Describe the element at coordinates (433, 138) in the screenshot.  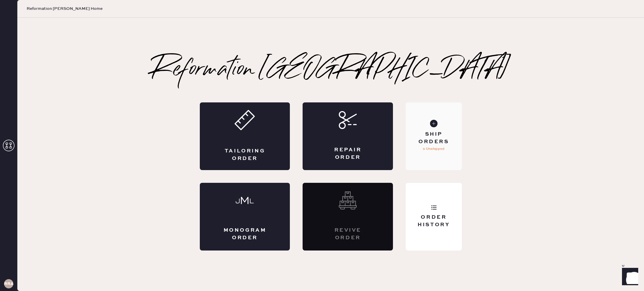
I see `div: Ship Orders` at that location.